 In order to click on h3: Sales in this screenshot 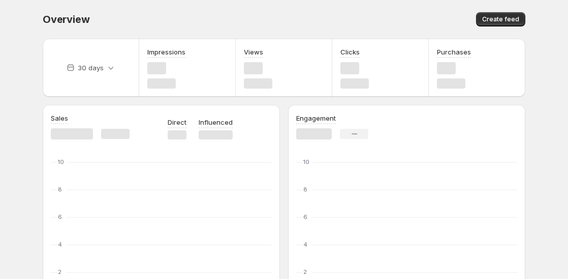, I will do `click(59, 118)`.